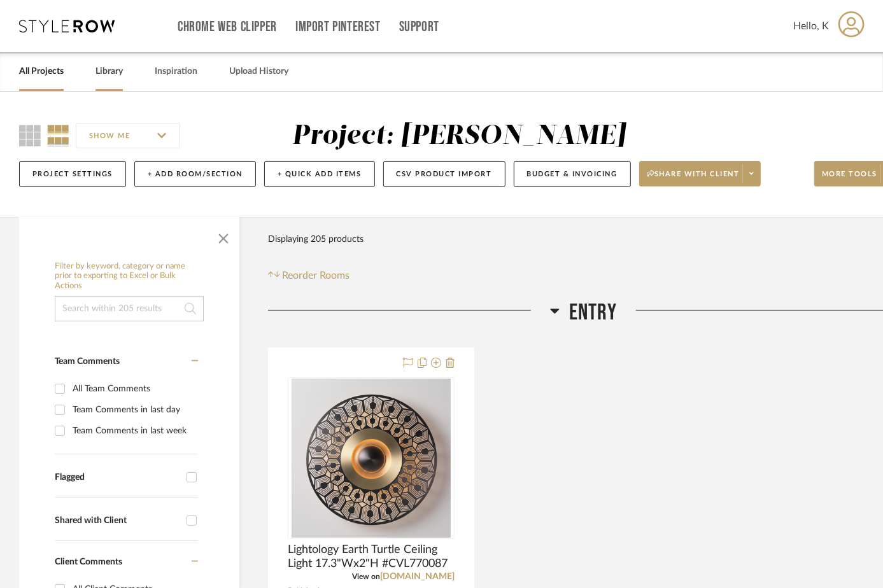  What do you see at coordinates (133, 431) in the screenshot?
I see `div: Team Comments in last week` at bounding box center [133, 431].